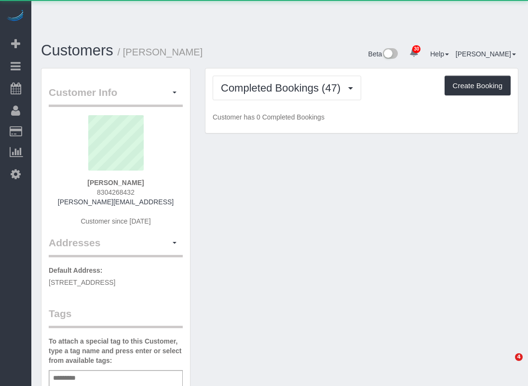 This screenshot has width=528, height=386. I want to click on label: Default Address:, so click(76, 270).